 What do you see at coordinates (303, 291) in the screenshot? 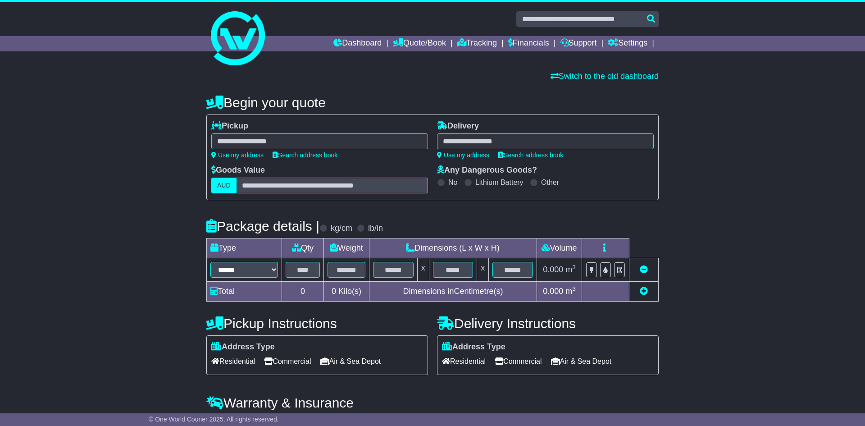
I see `td: 0` at bounding box center [303, 291].